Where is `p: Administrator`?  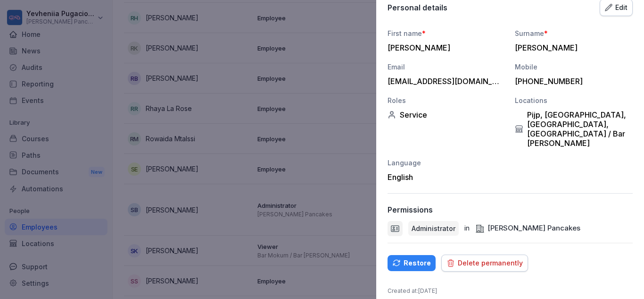 p: Administrator is located at coordinates (433, 228).